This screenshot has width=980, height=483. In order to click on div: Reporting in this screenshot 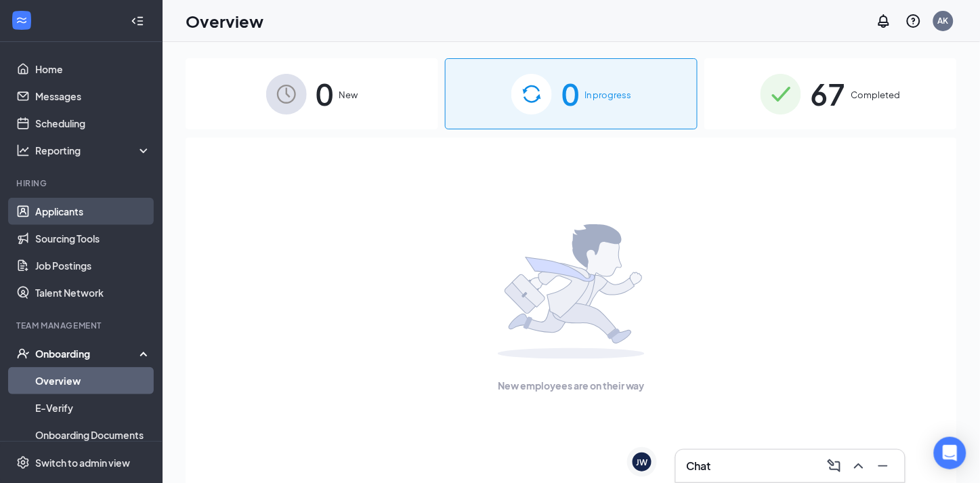, I will do `click(94, 150)`.